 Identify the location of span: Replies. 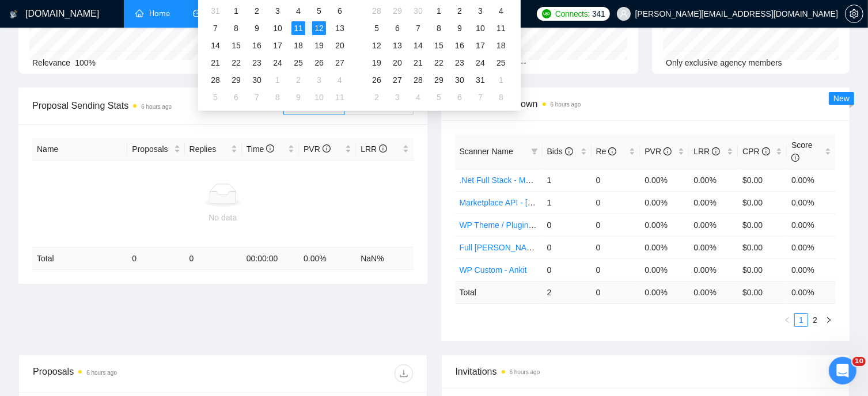
(209, 149).